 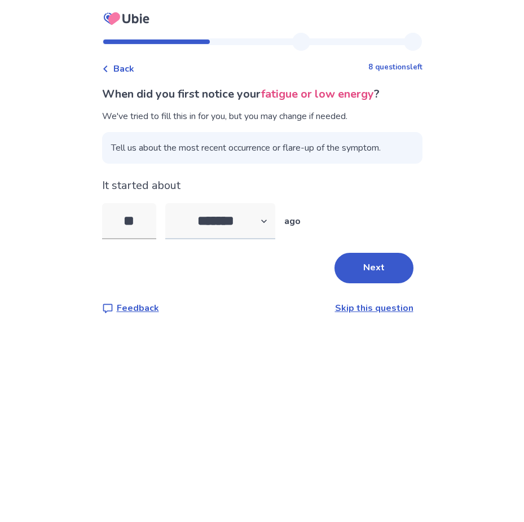 What do you see at coordinates (262, 148) in the screenshot?
I see `span: Tell us about the most recent occurrence or flare-up of the symptom.` at bounding box center [262, 148].